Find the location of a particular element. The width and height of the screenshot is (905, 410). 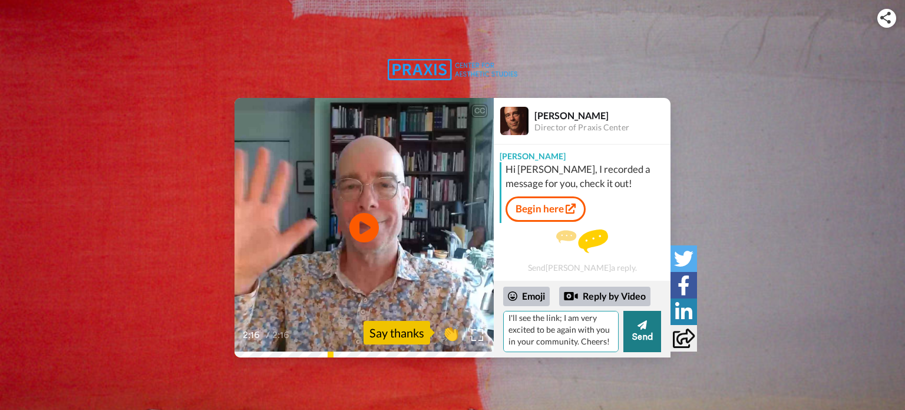

a: Begin here is located at coordinates (546, 209).